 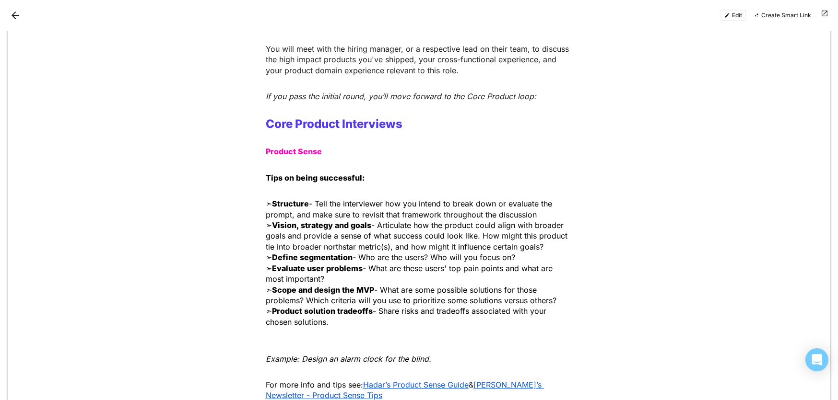 What do you see at coordinates (322, 311) in the screenshot?
I see `strong: Product solution tradeoffs` at bounding box center [322, 311].